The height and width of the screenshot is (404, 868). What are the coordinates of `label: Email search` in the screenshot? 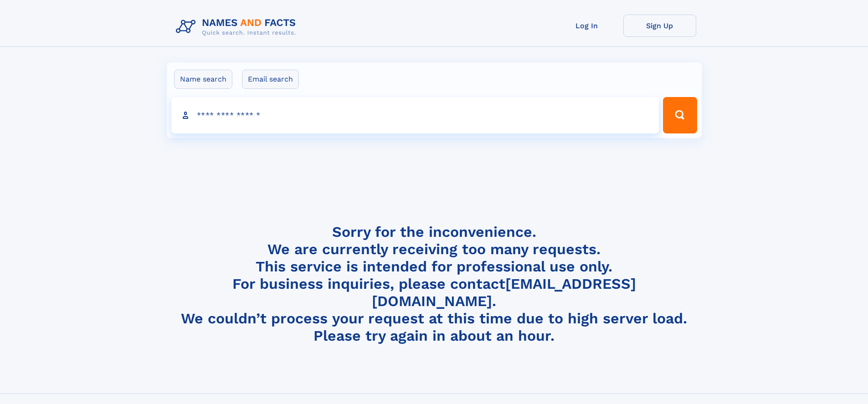 It's located at (270, 79).